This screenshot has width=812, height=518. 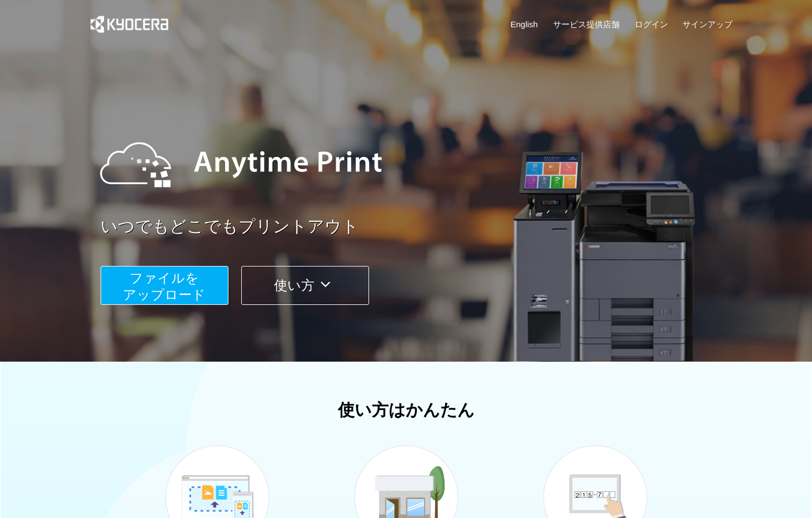 What do you see at coordinates (165, 285) in the screenshot?
I see `button: ファイルを​​アップロード` at bounding box center [165, 285].